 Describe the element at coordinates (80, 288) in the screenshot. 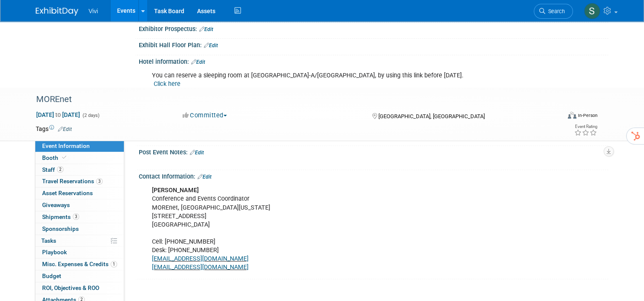

I see `a: ROI, Objectives & ROO` at that location.